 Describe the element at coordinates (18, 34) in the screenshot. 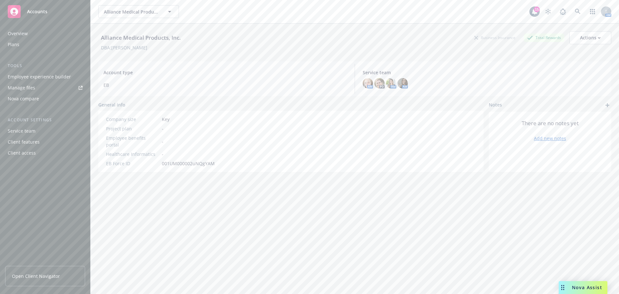

I see `div: Overview` at that location.